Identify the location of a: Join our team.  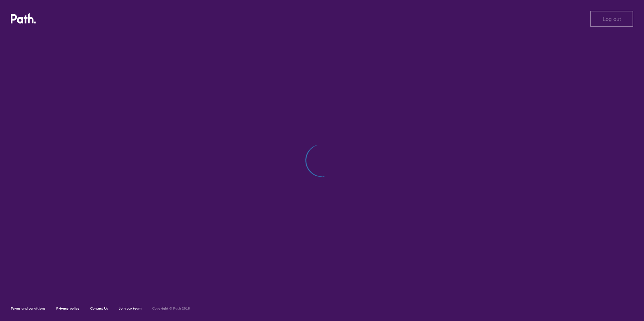
(130, 308).